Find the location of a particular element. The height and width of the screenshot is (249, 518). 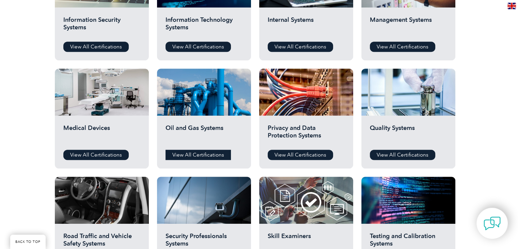

h2: Privacy and Data Protection Systems is located at coordinates (306, 134).